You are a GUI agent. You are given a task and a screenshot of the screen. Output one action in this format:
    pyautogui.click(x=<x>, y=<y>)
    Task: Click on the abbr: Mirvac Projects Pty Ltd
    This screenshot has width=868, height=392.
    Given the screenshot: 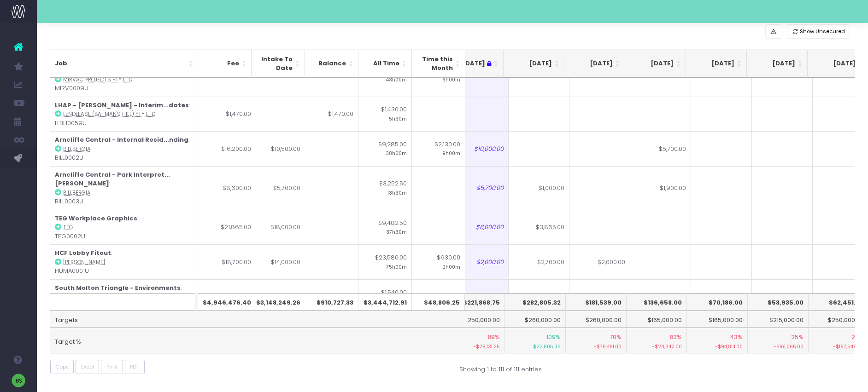 What is the action you would take?
    pyautogui.click(x=98, y=80)
    